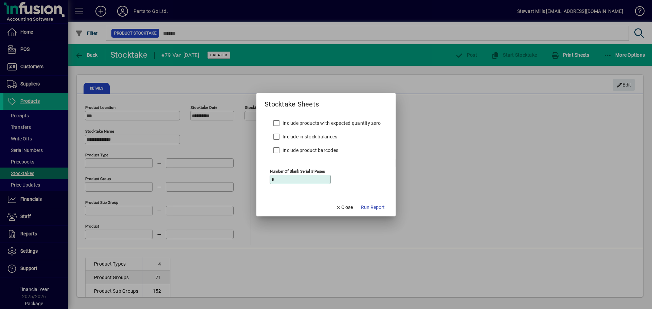 Image resolution: width=652 pixels, height=309 pixels. What do you see at coordinates (291, 101) in the screenshot?
I see `h2: Stocktake Sheets` at bounding box center [291, 101].